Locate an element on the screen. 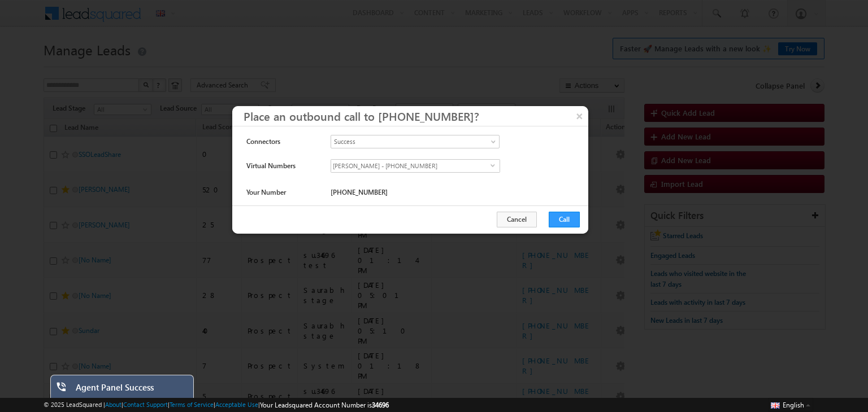 Image resolution: width=868 pixels, height=412 pixels. span: Connectors is located at coordinates (263, 142).